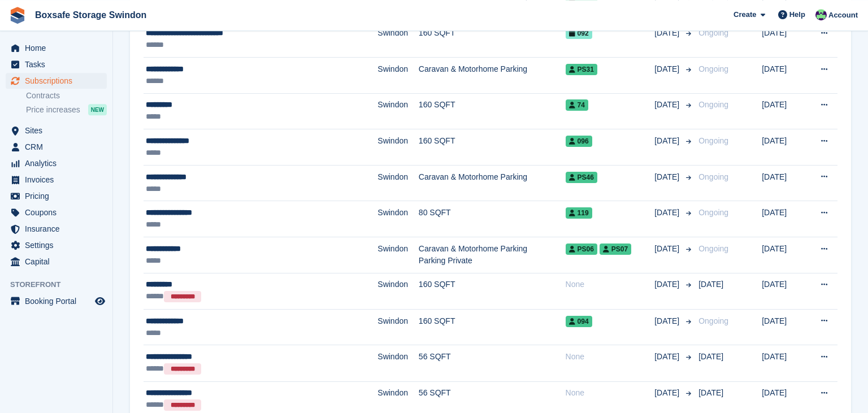 The width and height of the screenshot is (868, 413). What do you see at coordinates (59, 262) in the screenshot?
I see `span: Capital` at bounding box center [59, 262].